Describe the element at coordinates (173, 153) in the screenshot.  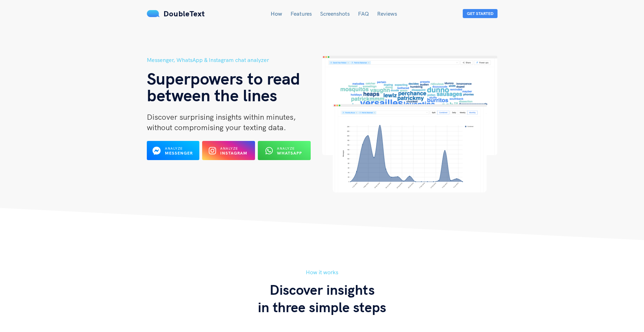
I see `a: Analyze Messenger` at that location.